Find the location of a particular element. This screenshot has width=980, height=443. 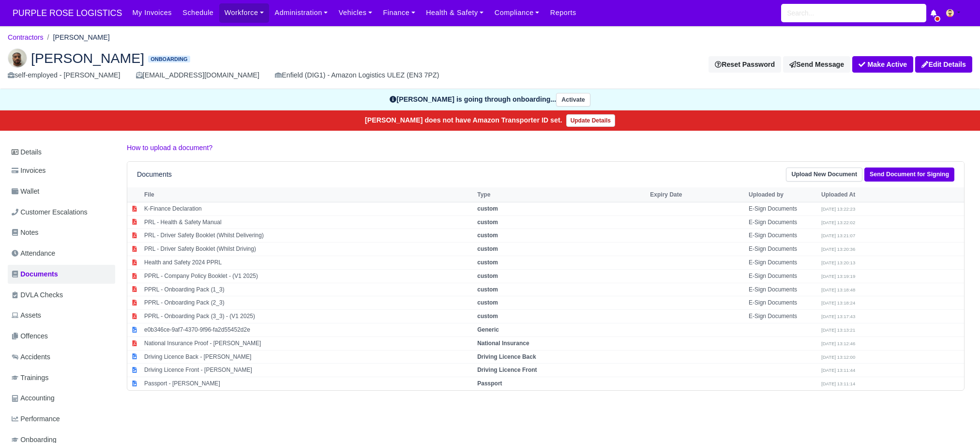

td: PRL - Driver Safety Booklet (Whilst Driving) is located at coordinates (308, 249).